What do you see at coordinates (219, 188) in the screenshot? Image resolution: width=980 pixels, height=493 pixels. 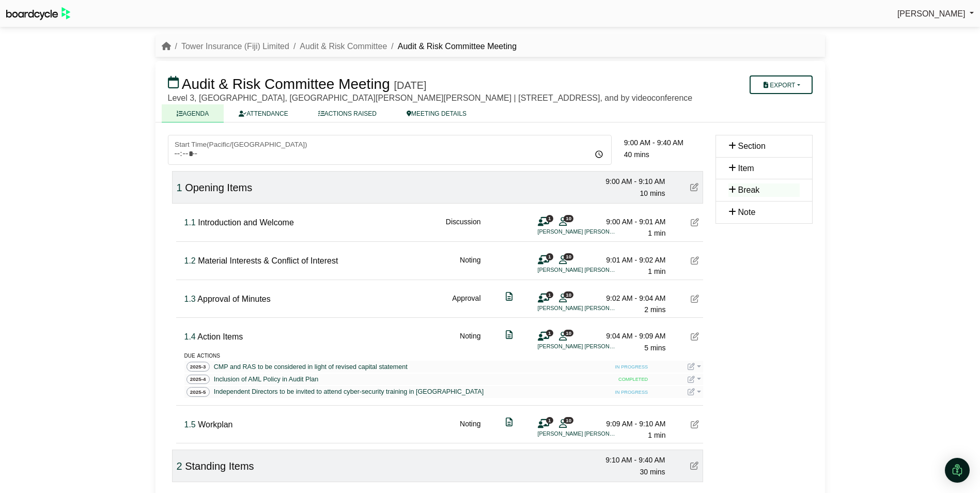 I see `span: Opening Items` at bounding box center [219, 188].